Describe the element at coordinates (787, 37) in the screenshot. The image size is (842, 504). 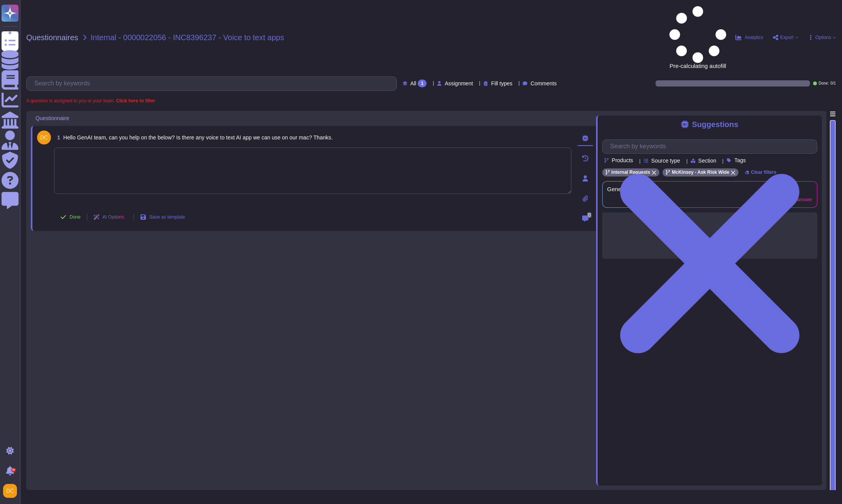
I see `span: Export` at that location.